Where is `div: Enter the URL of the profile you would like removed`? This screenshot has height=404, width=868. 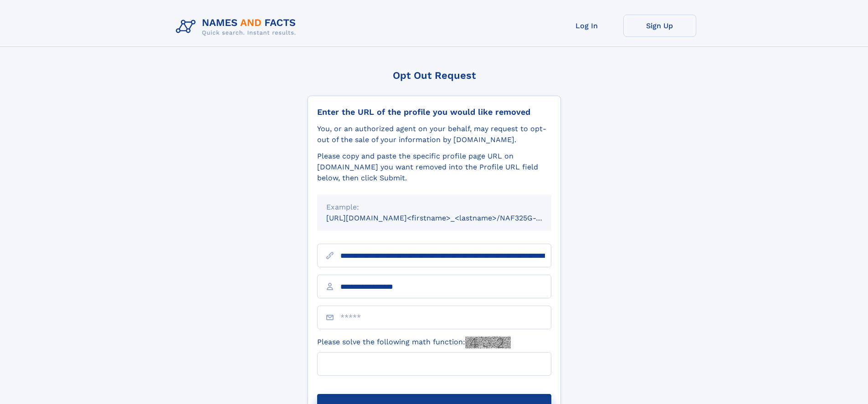
div: Enter the URL of the profile you would like removed is located at coordinates (434, 112).